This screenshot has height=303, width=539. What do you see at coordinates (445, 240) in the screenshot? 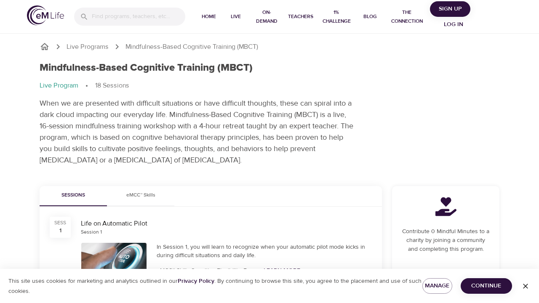
I see `p: Contribute 0 Mindful Minutes to a charity by joining a community and completing this program.` at bounding box center [445, 240].